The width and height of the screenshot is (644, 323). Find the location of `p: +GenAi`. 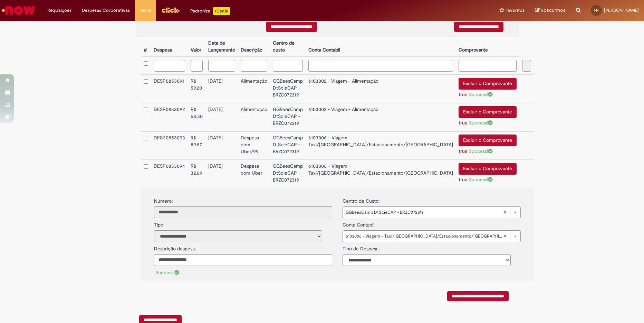

p: +GenAi is located at coordinates (221, 11).